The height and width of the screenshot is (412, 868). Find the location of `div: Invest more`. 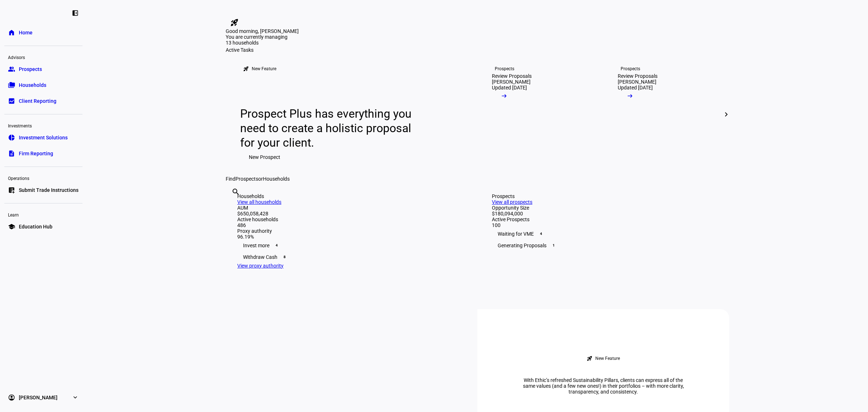

div: Invest more is located at coordinates (350, 246).